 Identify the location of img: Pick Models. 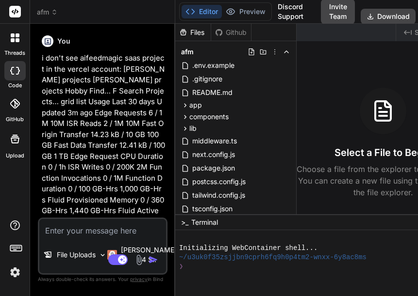
(102, 255).